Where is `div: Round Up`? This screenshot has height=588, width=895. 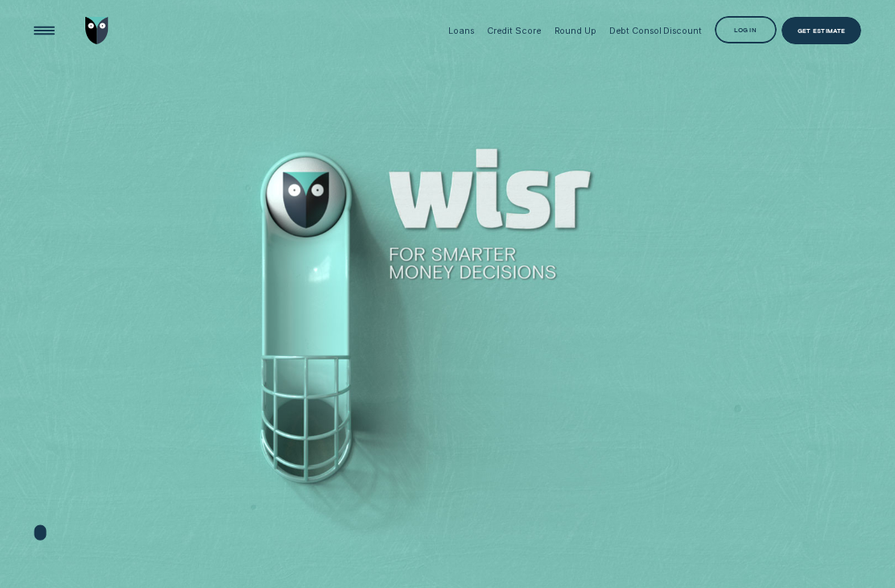
div: Round Up is located at coordinates (576, 31).